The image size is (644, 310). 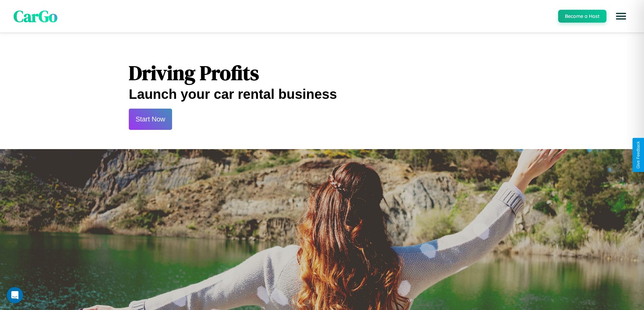 What do you see at coordinates (150, 119) in the screenshot?
I see `button: Start Now` at bounding box center [150, 119].